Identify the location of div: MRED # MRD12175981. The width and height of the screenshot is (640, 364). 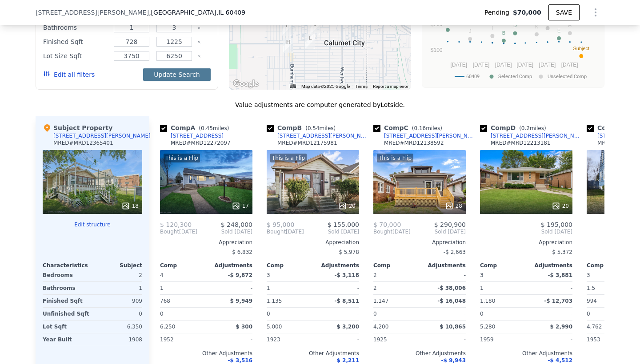
(307, 143).